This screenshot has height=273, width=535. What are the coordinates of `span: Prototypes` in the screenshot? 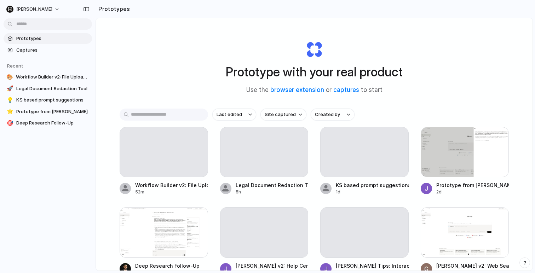 It's located at (53, 39).